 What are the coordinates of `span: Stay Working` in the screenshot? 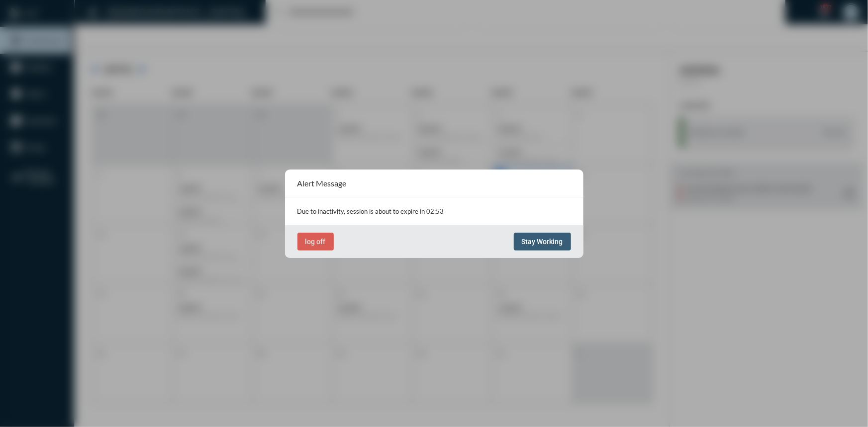 It's located at (542, 242).